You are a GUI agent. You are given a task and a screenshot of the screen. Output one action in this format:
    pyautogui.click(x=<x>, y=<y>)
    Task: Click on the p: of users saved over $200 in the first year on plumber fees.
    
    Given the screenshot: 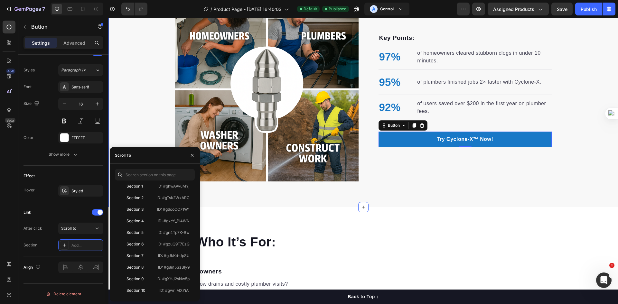 What is the action you would take?
    pyautogui.click(x=375, y=89)
    